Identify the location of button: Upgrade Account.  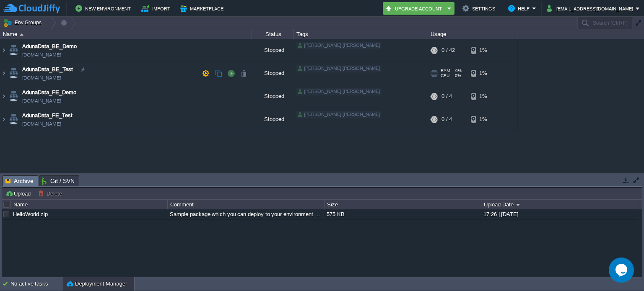
(415, 9).